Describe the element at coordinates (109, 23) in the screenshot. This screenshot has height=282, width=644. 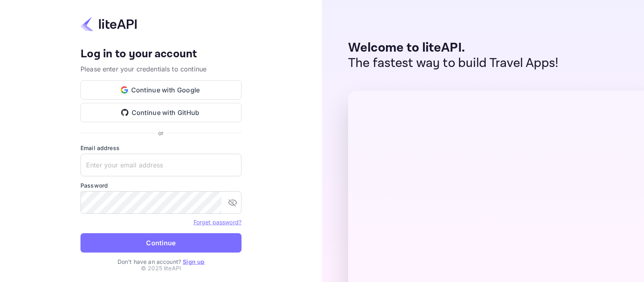
I see `img: liteapi` at that location.